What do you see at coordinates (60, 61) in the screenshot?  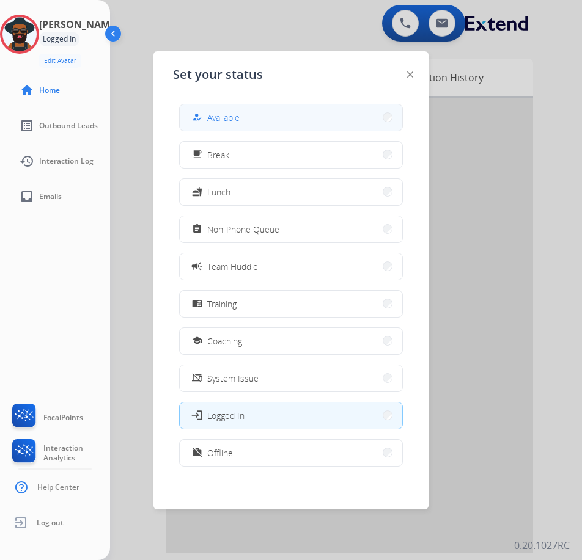 I see `button: Edit Avatar` at bounding box center [60, 61].